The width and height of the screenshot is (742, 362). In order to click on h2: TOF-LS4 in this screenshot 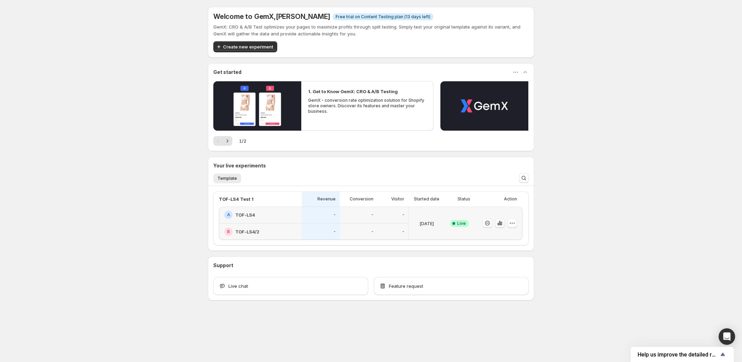, I will do `click(245, 215)`.